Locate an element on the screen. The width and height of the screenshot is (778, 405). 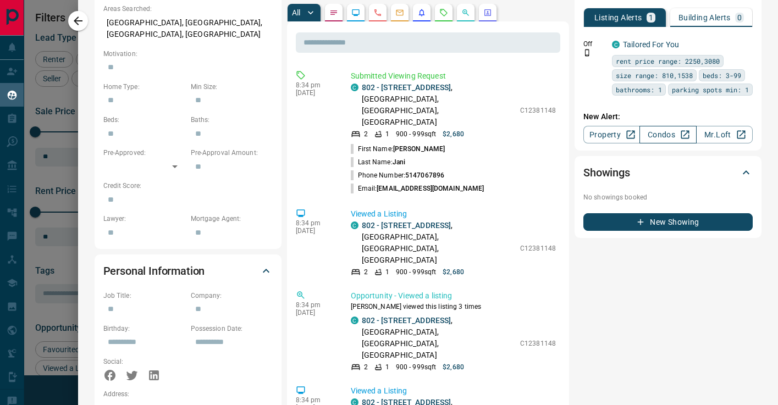
p: Home Type: is located at coordinates (144, 87).